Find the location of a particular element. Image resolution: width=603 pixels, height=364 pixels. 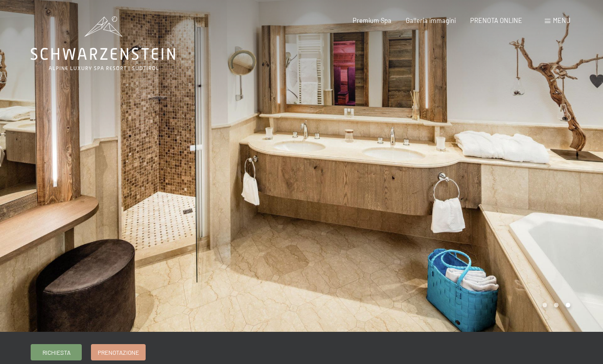

span: Galleria immagini is located at coordinates (431, 21).